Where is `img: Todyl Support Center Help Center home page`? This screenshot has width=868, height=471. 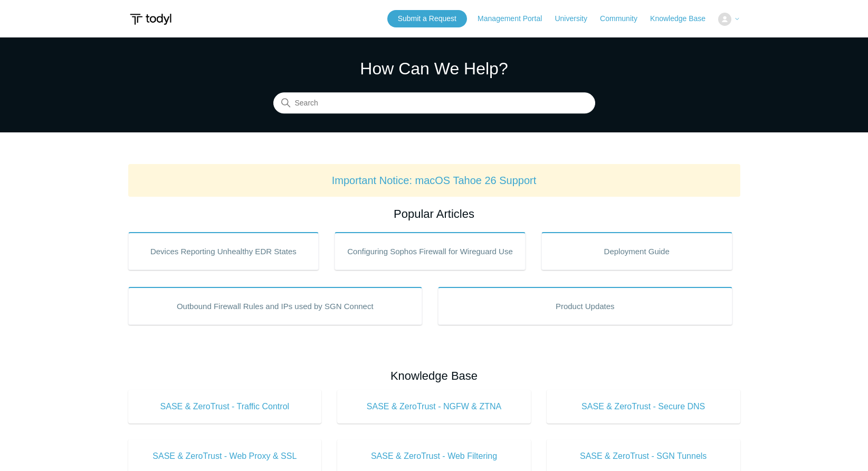
img: Todyl Support Center Help Center home page is located at coordinates (150, 19).